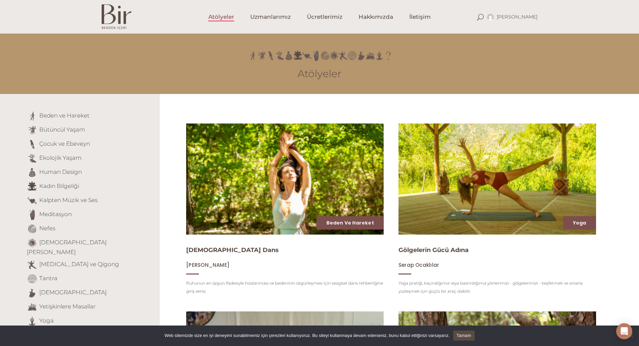 This screenshot has width=639, height=346. Describe the element at coordinates (64, 144) in the screenshot. I see `a: Çocuk ve Ebeveyn` at that location.